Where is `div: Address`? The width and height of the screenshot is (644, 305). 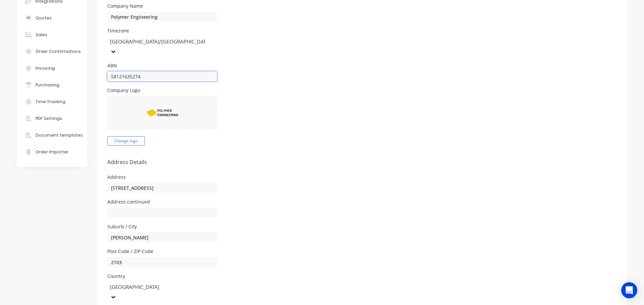 div: Address is located at coordinates (162, 177).